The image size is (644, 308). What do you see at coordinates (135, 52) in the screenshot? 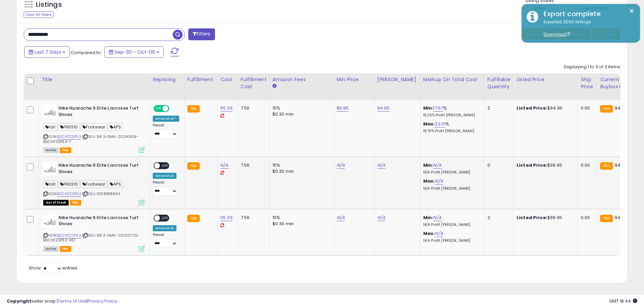
I see `span: Sep-30 - Oct-06` at bounding box center [135, 52].